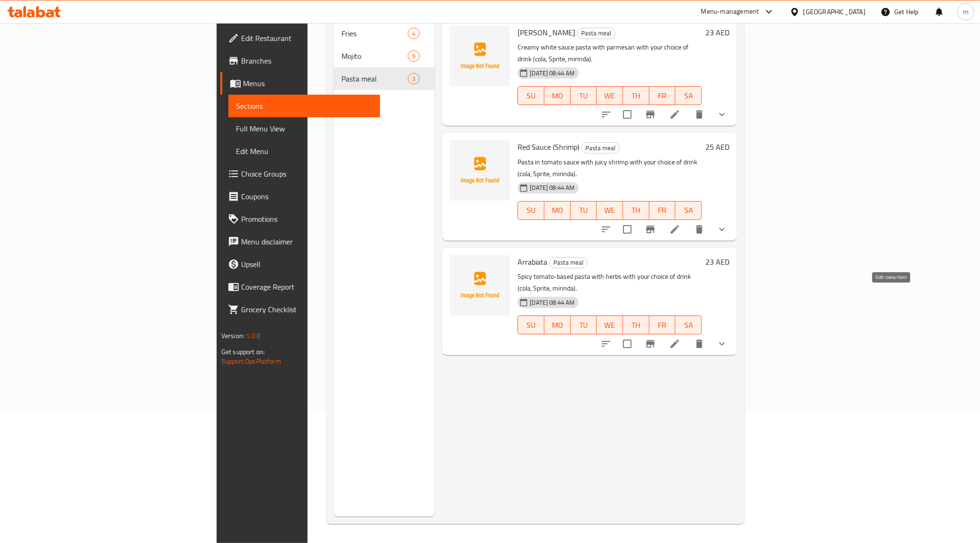 Image resolution: width=980 pixels, height=543 pixels. Describe the element at coordinates (609, 283) in the screenshot. I see `p: Spicy tomato-based pasta with herbs with your choice of drink (cola, Sprite, mirinda).` at that location.